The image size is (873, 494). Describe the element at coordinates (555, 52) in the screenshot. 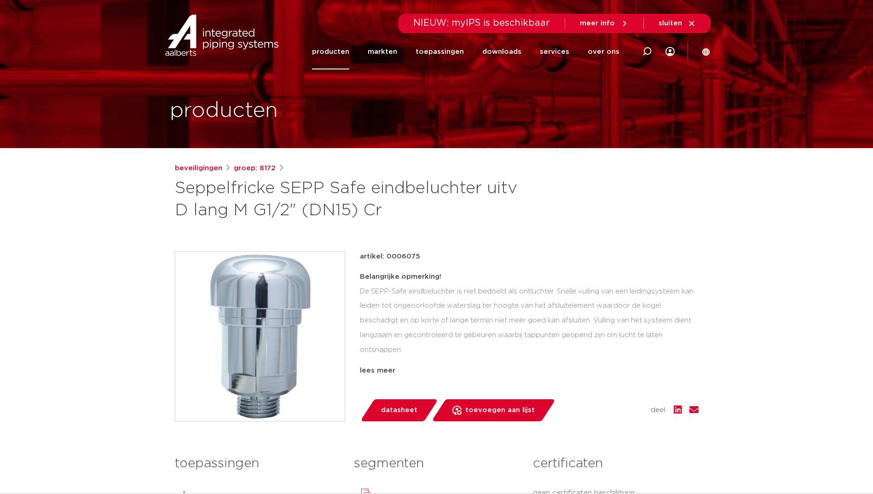

I see `a: services` at that location.